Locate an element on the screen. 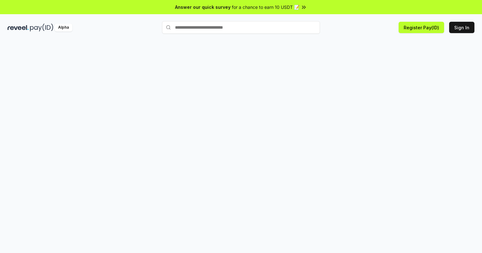 This screenshot has width=482, height=253. img: reveel_dark is located at coordinates (18, 27).